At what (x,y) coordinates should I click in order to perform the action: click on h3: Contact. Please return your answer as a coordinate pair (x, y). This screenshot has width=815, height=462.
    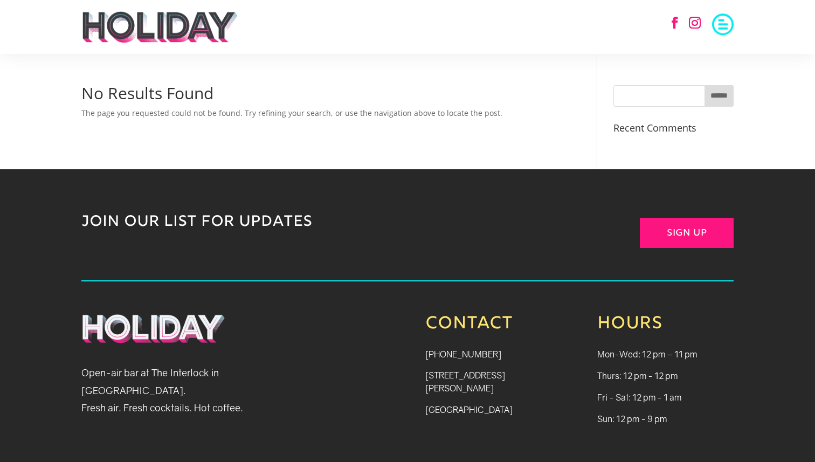
    Looking at the image, I should click on (493, 327).